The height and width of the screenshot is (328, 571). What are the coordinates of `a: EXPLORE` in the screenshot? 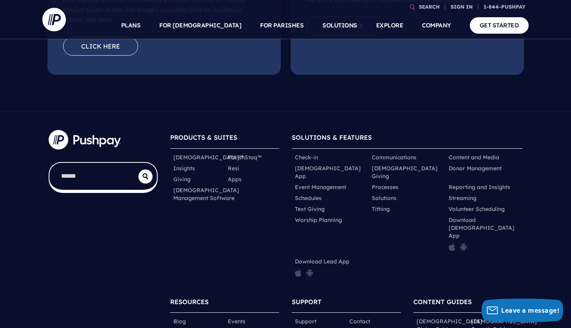 It's located at (390, 25).